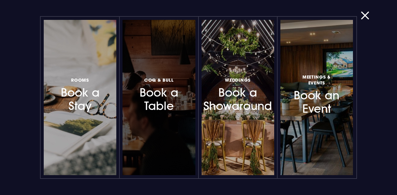 Image resolution: width=397 pixels, height=195 pixels. What do you see at coordinates (159, 97) in the screenshot?
I see `a: Coq & BullBook a Table` at bounding box center [159, 97].